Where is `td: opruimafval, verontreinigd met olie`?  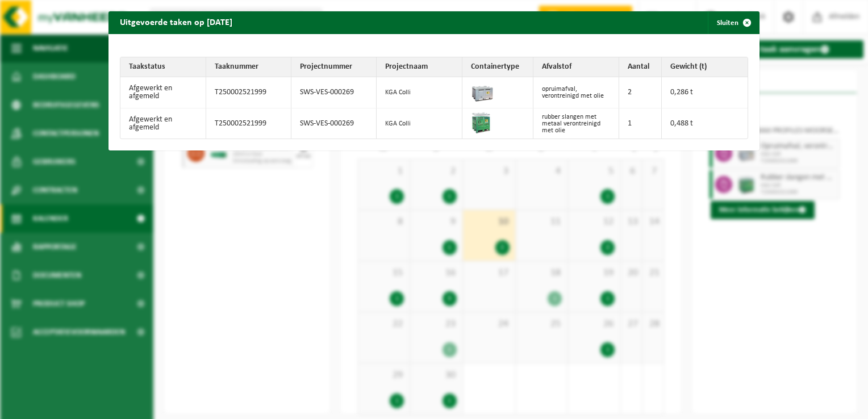
td: opruimafval, verontreinigd met olie is located at coordinates (576, 92).